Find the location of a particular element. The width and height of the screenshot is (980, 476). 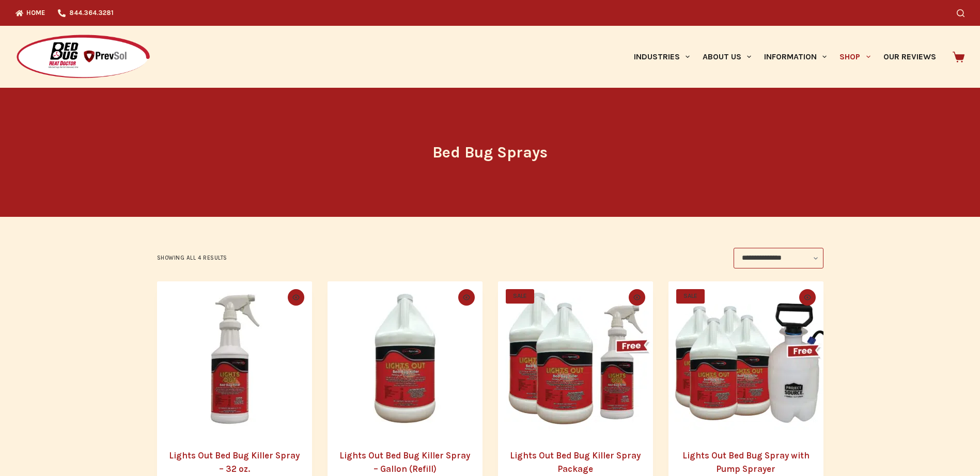

a: Lights Out Bed Bug Killer Spray - 32 oz. is located at coordinates (235, 359).